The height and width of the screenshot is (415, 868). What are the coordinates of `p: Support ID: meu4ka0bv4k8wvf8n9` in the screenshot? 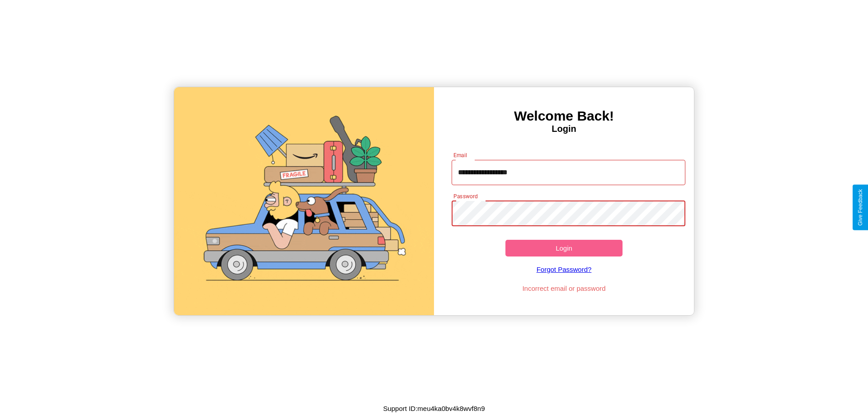 It's located at (434, 408).